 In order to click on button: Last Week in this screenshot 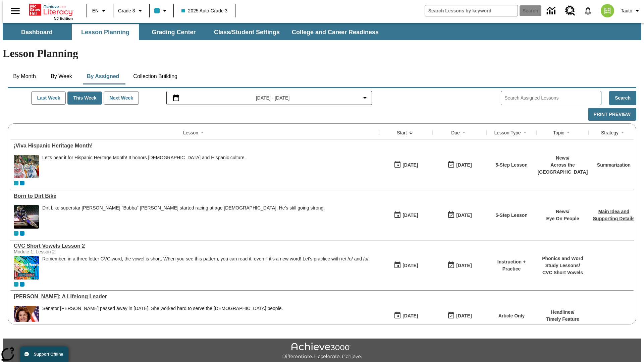, I will do `click(49, 98)`.